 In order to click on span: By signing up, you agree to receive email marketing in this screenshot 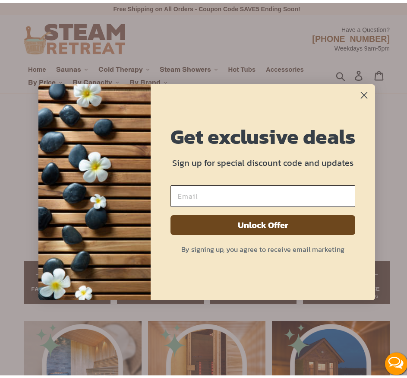, I will do `click(263, 246)`.